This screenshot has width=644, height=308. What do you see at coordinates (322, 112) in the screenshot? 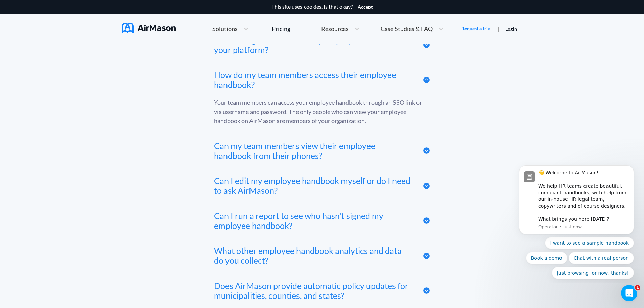
I see `div: Your team members can access your employee handbook through an SSO link or via username and passw...` at bounding box center [322, 112].